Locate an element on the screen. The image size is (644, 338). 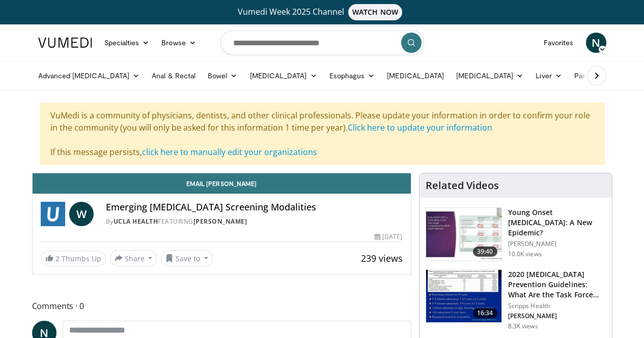
p: 10.0K views is located at coordinates (525, 254).